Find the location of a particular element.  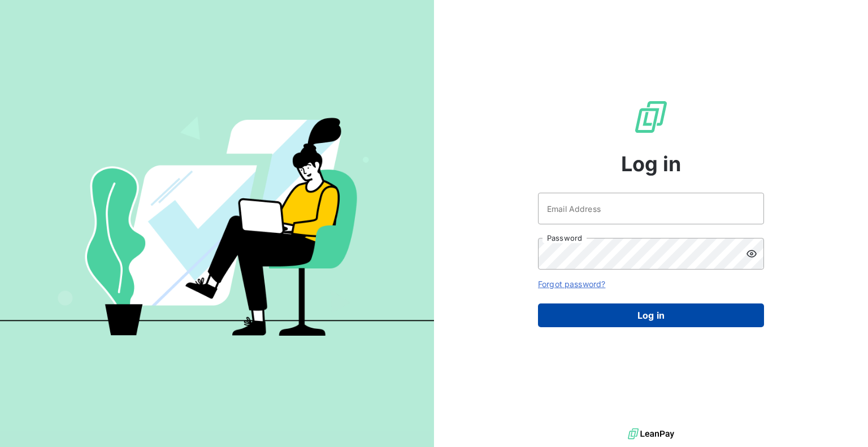

input: placeholder is located at coordinates (651, 209).